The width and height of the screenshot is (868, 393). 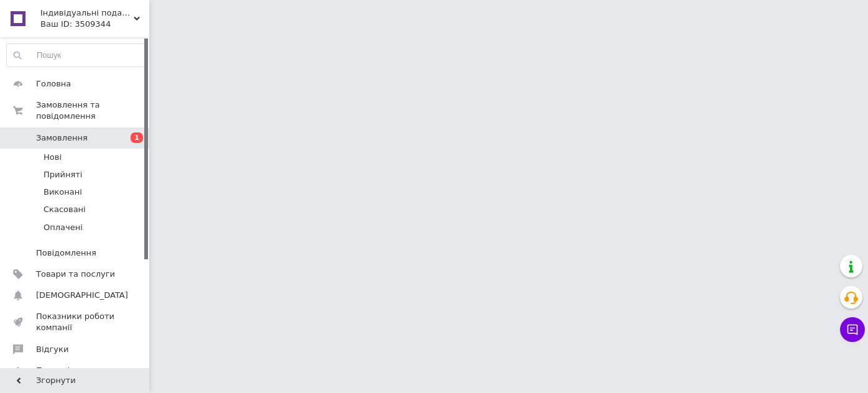 What do you see at coordinates (53, 371) in the screenshot?
I see `span: Покупці` at bounding box center [53, 371].